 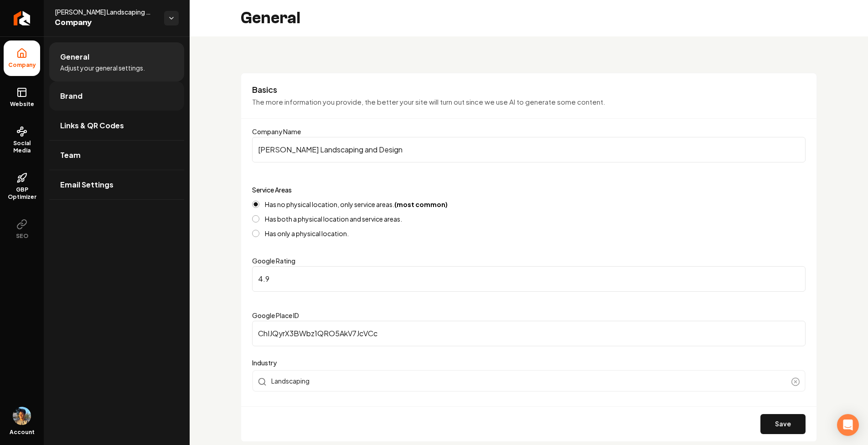 What do you see at coordinates (117, 97) in the screenshot?
I see `a: Brand` at bounding box center [117, 97].